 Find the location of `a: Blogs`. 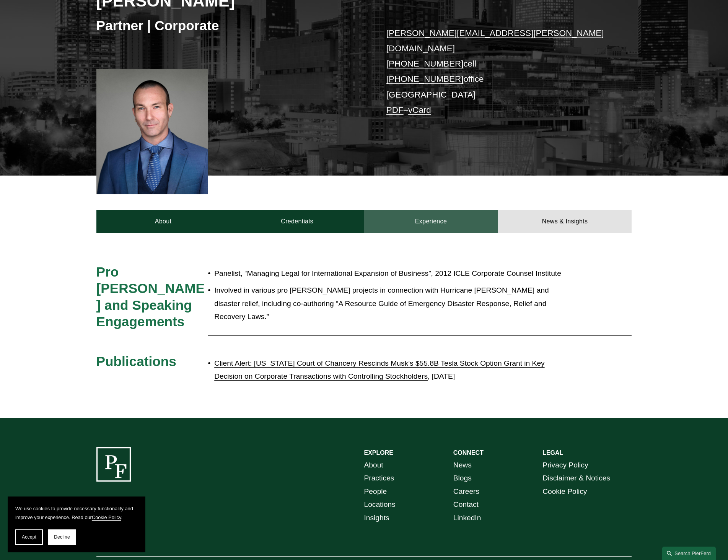

a: Blogs is located at coordinates (463, 478).